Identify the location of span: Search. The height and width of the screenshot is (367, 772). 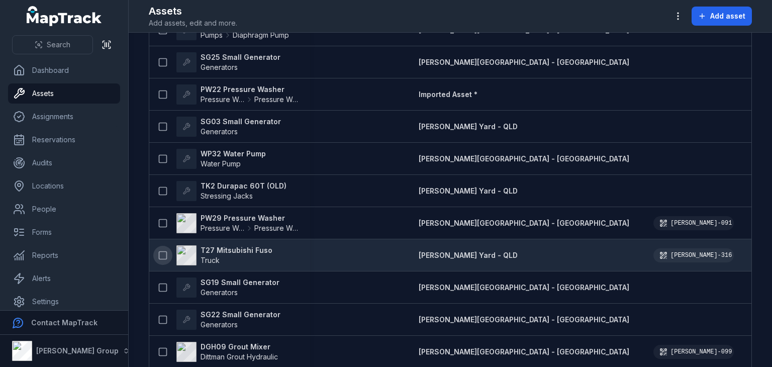
(58, 45).